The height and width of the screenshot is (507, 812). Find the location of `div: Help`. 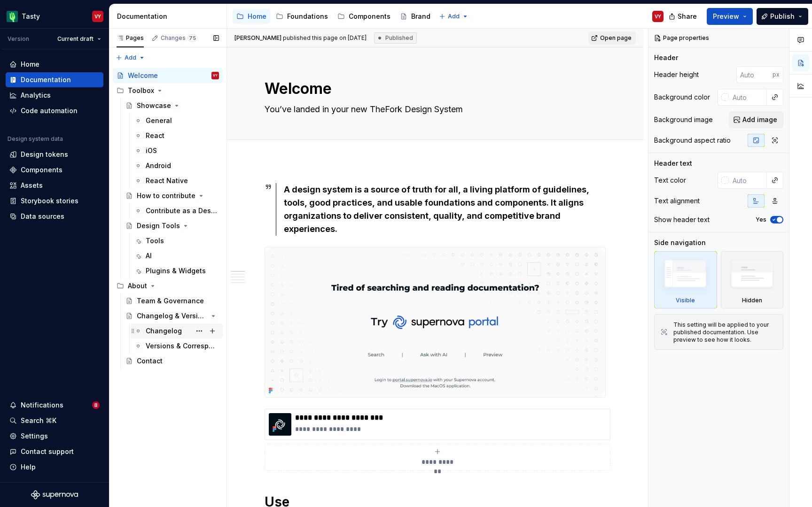

div: Help is located at coordinates (28, 467).